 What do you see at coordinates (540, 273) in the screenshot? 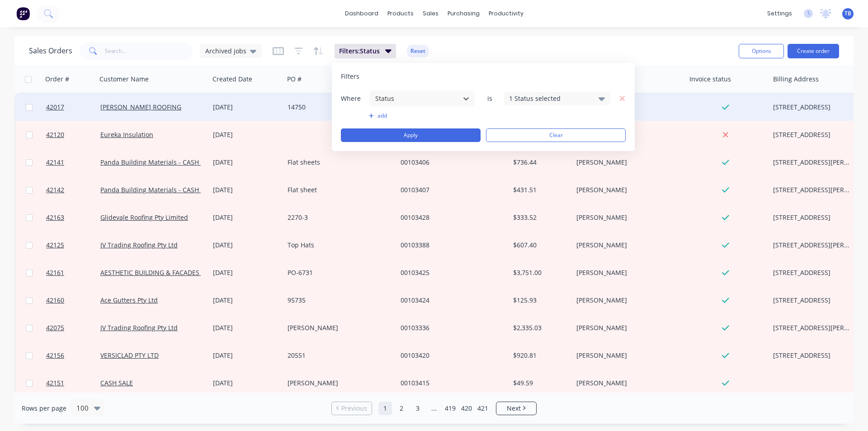
I see `div: $3,751.00` at bounding box center [540, 273].